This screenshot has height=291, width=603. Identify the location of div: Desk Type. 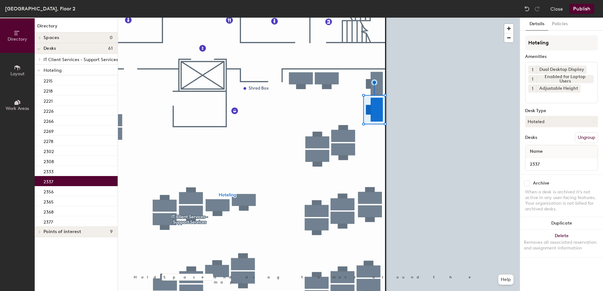
(561, 111).